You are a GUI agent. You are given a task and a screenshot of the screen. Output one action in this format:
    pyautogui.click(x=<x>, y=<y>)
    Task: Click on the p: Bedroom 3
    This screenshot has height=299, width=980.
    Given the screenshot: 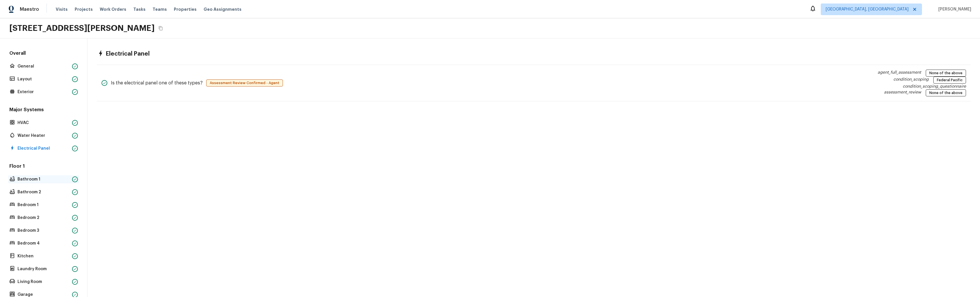 What is the action you would take?
    pyautogui.click(x=44, y=231)
    